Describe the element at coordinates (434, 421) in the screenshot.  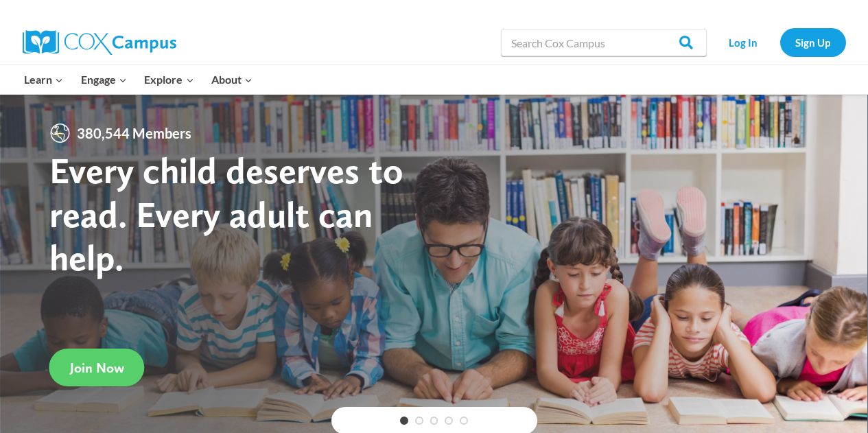
I see `a: 3` at that location.